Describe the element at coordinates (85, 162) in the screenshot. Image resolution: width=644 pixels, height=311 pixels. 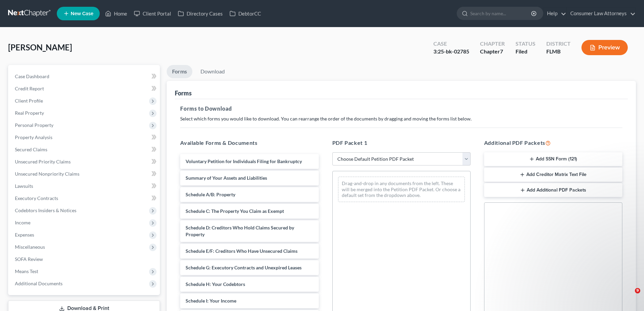
I see `a: Unsecured Priority Claims` at that location.